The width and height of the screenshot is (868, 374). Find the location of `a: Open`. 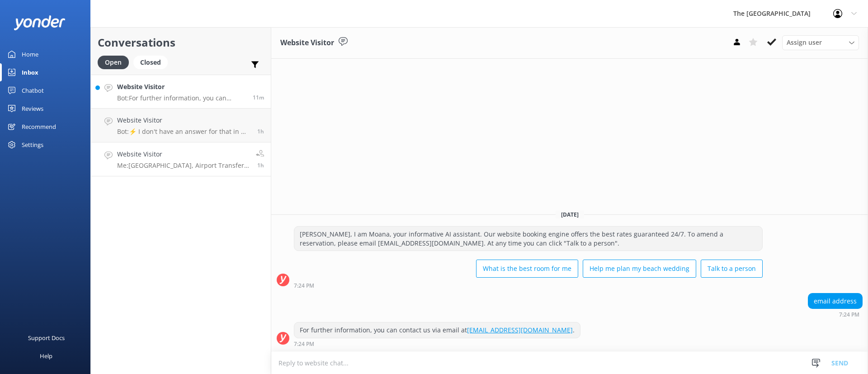

a: Open is located at coordinates (115, 62).